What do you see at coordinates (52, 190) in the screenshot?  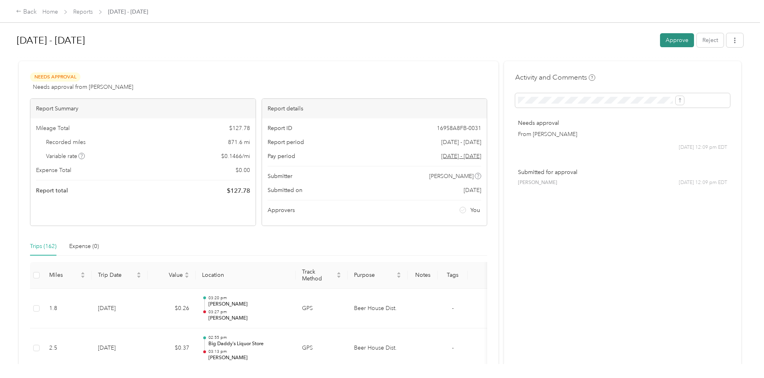 I see `span: Report total` at bounding box center [52, 190].